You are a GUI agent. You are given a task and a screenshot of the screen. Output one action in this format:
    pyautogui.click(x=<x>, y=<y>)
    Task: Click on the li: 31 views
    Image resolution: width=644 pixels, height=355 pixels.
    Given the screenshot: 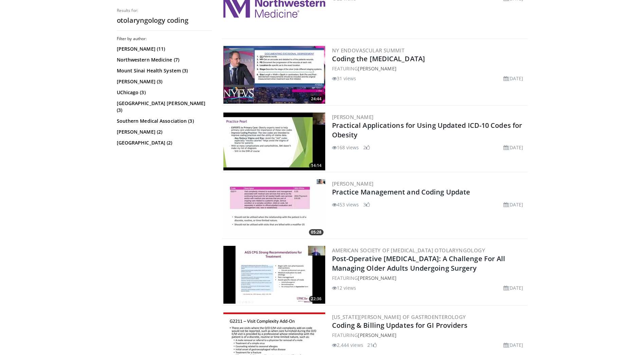 What is the action you would take?
    pyautogui.click(x=344, y=78)
    